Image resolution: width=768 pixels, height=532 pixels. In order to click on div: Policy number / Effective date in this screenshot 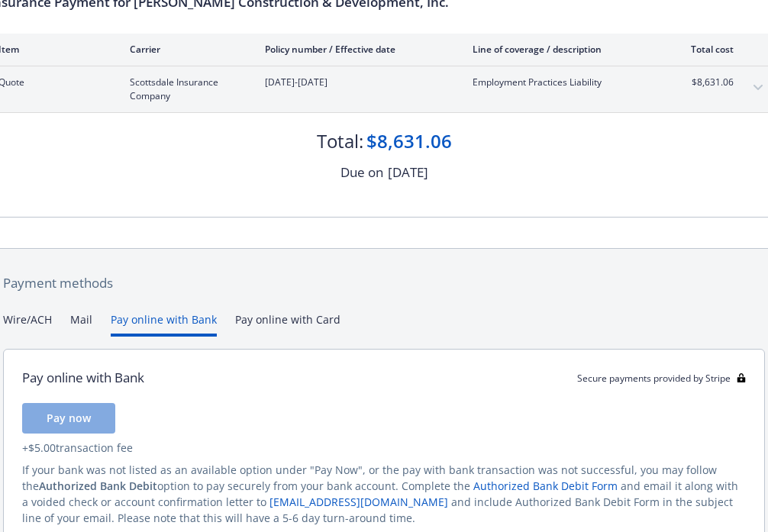, I will do `click(357, 49)`.